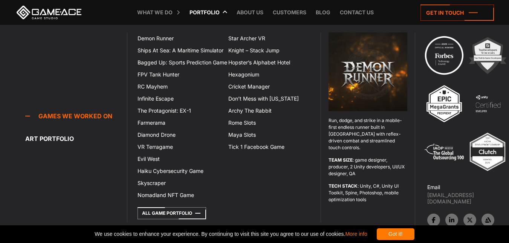  I want to click on a: Ships At Sea: A Maritime Simulator, so click(178, 50).